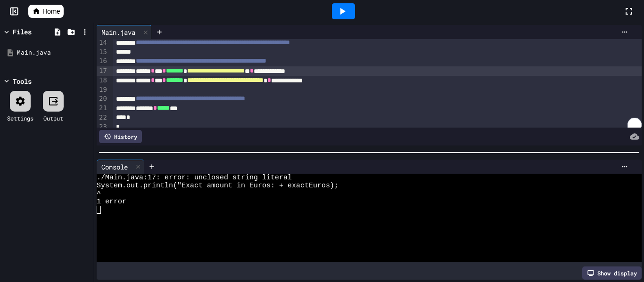  I want to click on div: 14, so click(102, 43).